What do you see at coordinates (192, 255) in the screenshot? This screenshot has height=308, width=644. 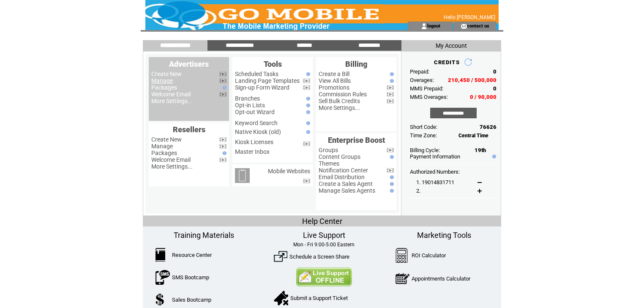 I see `a: Resource Center` at bounding box center [192, 255].